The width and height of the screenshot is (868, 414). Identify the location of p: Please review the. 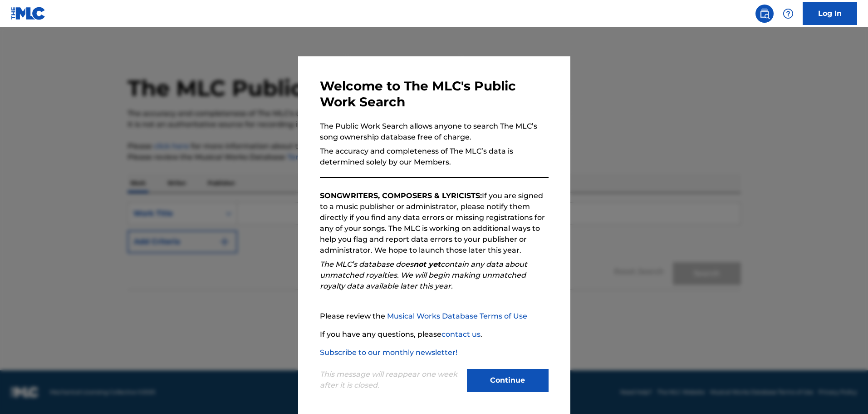
(434, 316).